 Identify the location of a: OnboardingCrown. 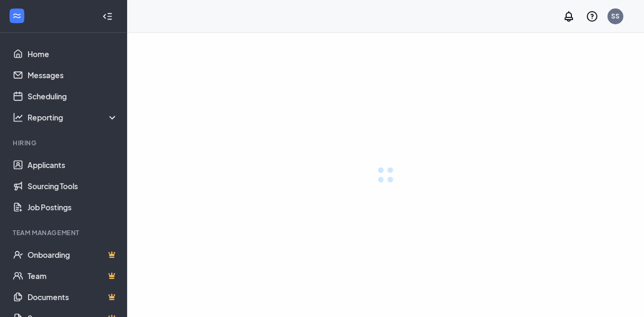
(72, 255).